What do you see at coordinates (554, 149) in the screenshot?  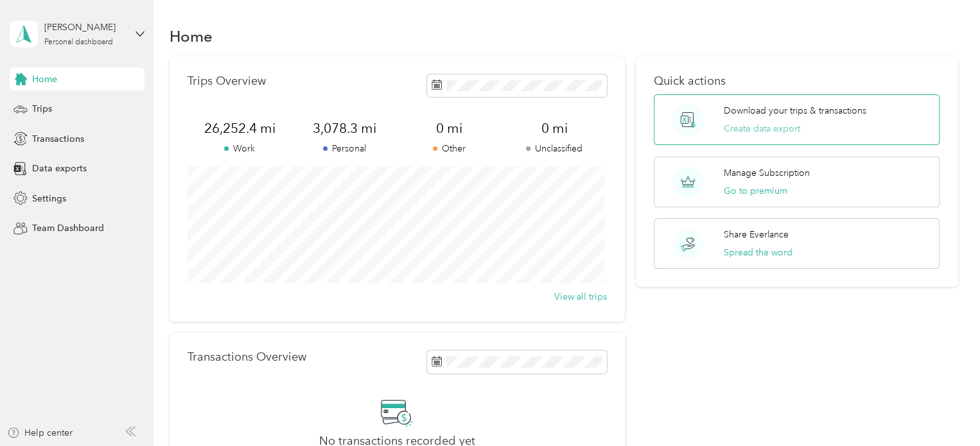 I see `p: Unclassified` at bounding box center [554, 149].